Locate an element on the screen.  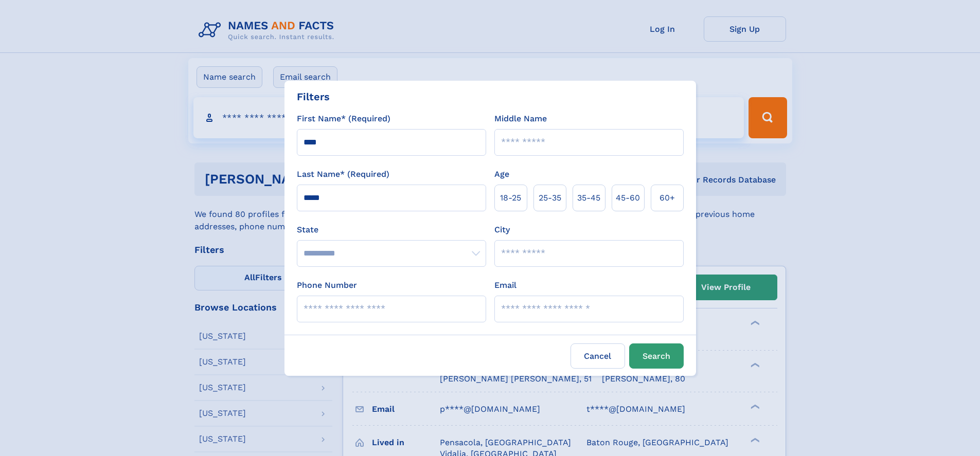
label: Last Name* (Required) is located at coordinates (343, 174).